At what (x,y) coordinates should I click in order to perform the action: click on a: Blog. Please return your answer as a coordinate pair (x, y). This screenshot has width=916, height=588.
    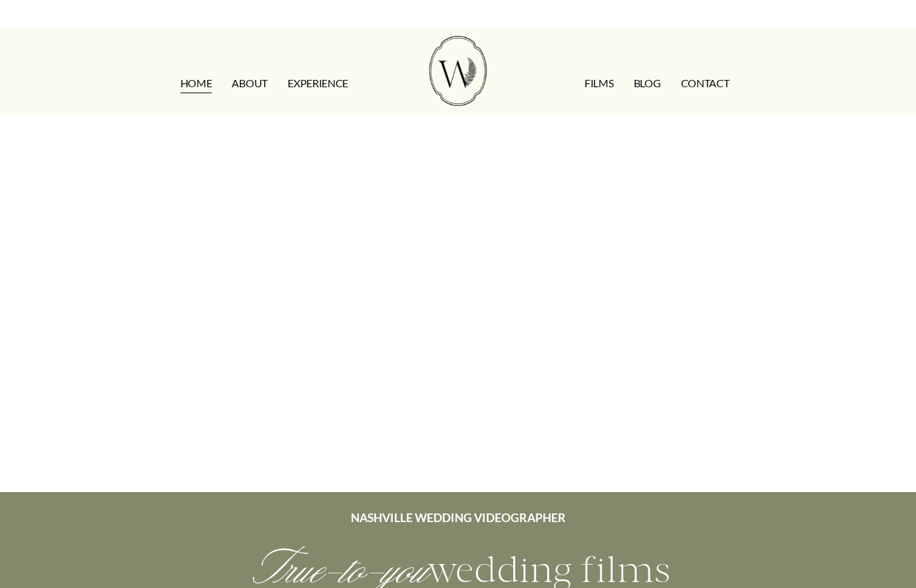
    Looking at the image, I should click on (647, 83).